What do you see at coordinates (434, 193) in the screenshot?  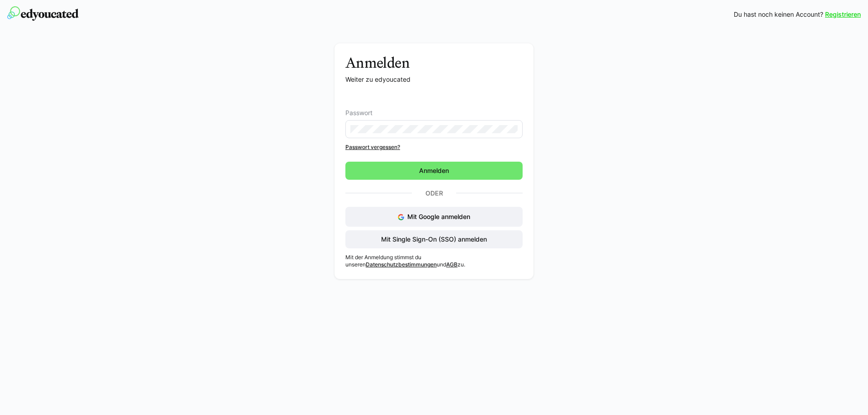 I see `p: Oder` at bounding box center [434, 193].